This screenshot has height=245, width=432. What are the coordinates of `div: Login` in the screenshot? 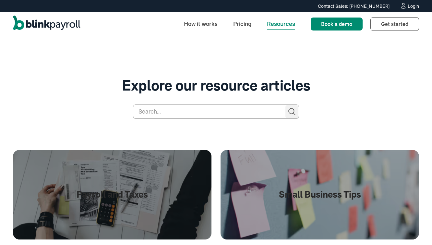 It's located at (413, 6).